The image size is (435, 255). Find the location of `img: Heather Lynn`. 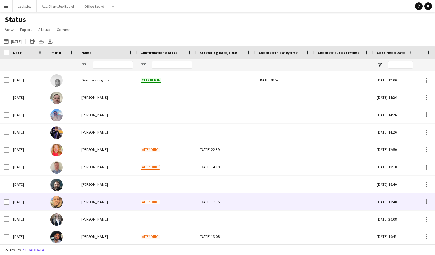

img: Heather Lynn is located at coordinates (57, 220).